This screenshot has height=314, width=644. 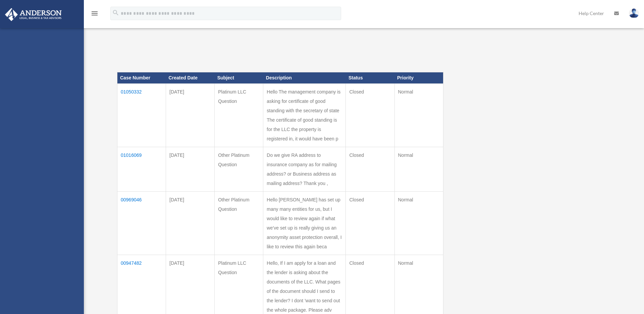 What do you see at coordinates (141, 78) in the screenshot?
I see `th: Case Number` at bounding box center [141, 78].